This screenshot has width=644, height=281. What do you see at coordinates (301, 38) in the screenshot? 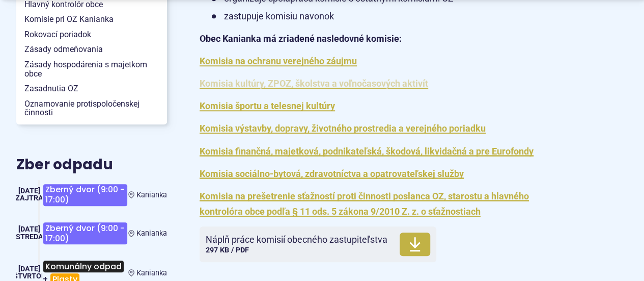
I see `strong: Obec Kanianka má zriadené nasledovné komisie:` at bounding box center [301, 38].